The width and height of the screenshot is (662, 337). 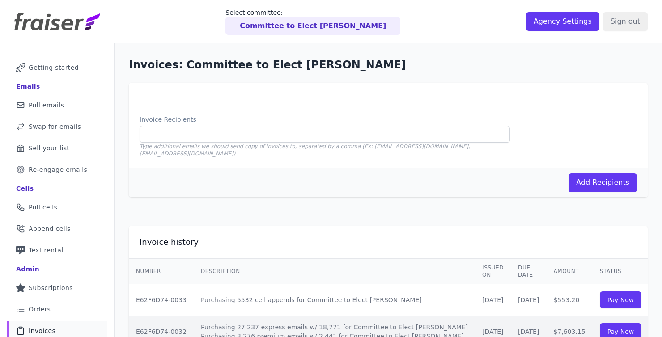 I want to click on span: Sell your list, so click(x=49, y=148).